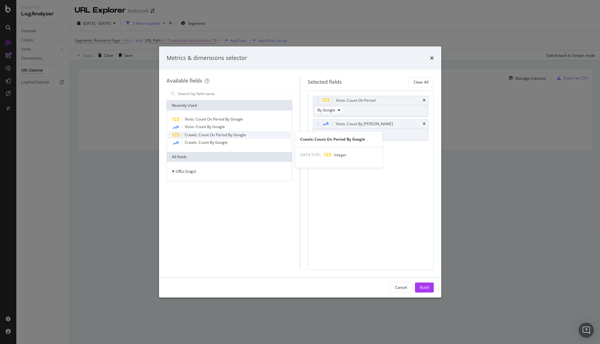 This screenshot has width=600, height=344. What do you see at coordinates (205, 126) in the screenshot?
I see `span: Visits: Count By Google` at bounding box center [205, 126].